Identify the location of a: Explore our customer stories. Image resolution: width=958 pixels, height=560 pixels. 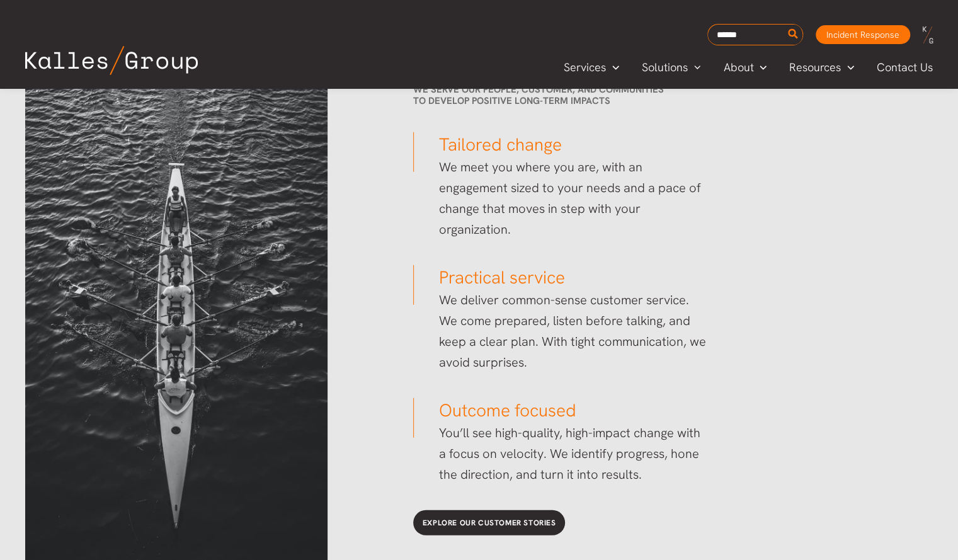
(489, 523).